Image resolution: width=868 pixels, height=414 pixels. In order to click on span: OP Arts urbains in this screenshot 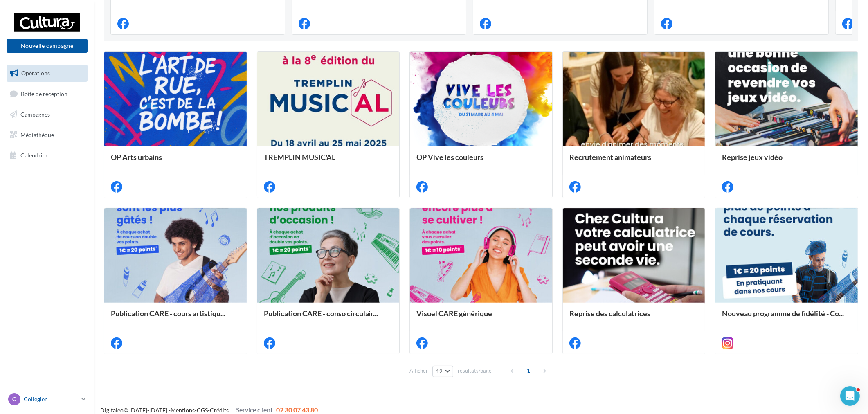, I will do `click(136, 157)`.